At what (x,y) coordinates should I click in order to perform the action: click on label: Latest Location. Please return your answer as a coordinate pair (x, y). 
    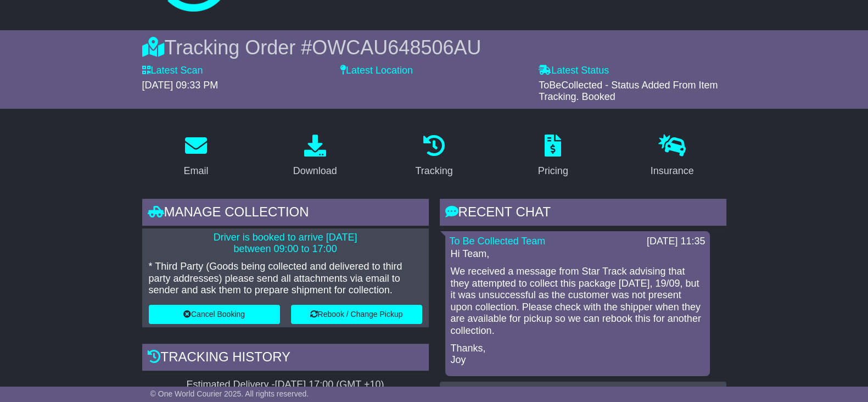
    Looking at the image, I should click on (376, 71).